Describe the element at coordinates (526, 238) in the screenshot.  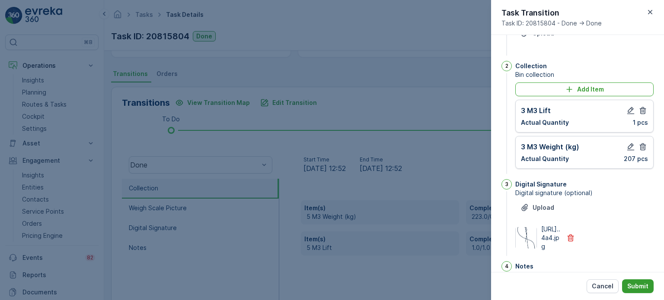
I see `img: Media Preview` at that location.